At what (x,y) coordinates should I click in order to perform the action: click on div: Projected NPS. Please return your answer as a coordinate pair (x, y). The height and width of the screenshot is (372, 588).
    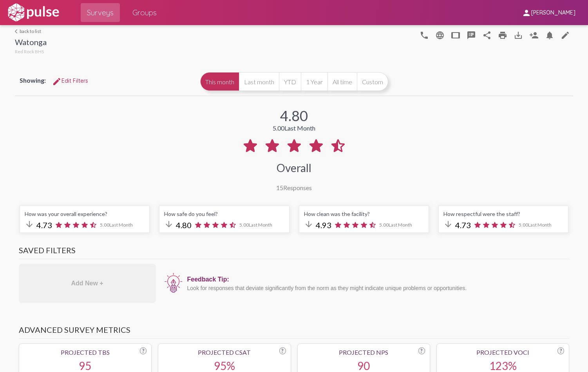
    Looking at the image, I should click on (364, 352).